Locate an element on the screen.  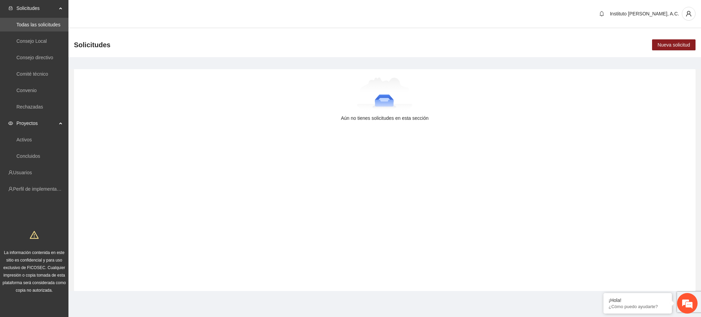
div: ¡Hola! is located at coordinates (637, 300).